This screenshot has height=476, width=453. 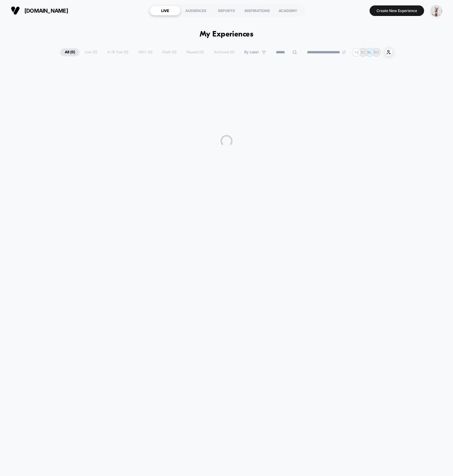 What do you see at coordinates (15, 11) in the screenshot?
I see `img: Visually logo` at bounding box center [15, 11].